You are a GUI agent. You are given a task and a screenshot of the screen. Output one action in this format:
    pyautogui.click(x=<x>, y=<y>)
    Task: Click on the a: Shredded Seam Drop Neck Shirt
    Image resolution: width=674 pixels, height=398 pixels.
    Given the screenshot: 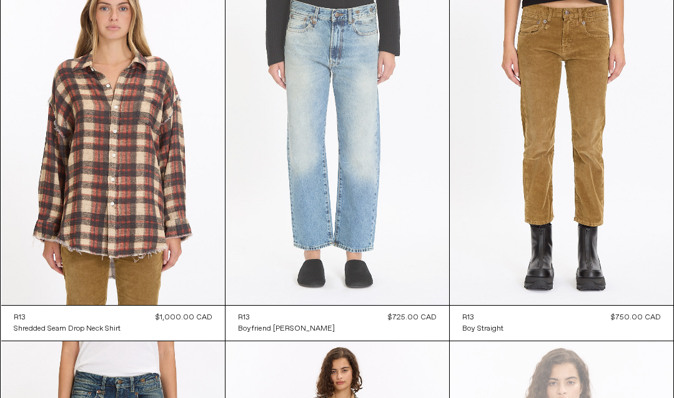 What is the action you would take?
    pyautogui.click(x=67, y=329)
    